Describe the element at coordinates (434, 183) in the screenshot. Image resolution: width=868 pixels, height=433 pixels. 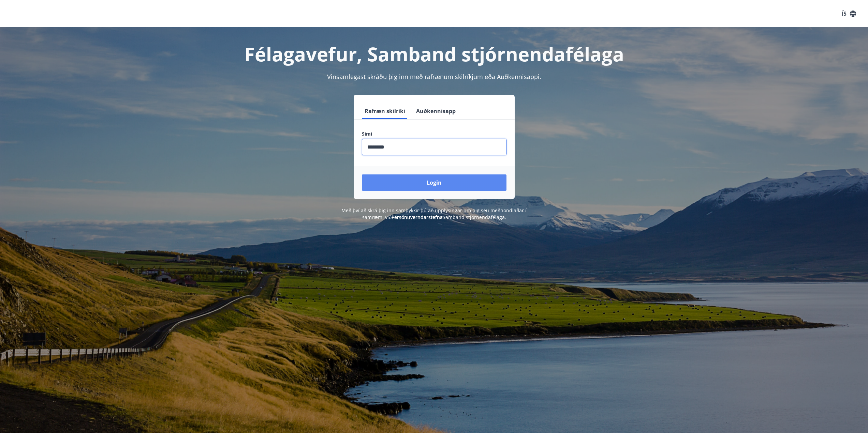
I see `button: Login` at that location.